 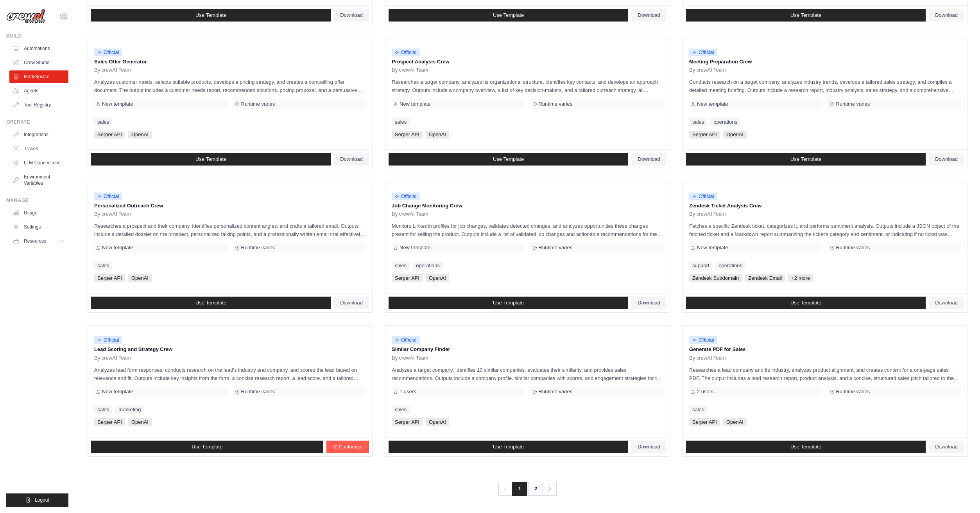 What do you see at coordinates (528, 349) in the screenshot?
I see `p: Similar Company Finder` at bounding box center [528, 349].